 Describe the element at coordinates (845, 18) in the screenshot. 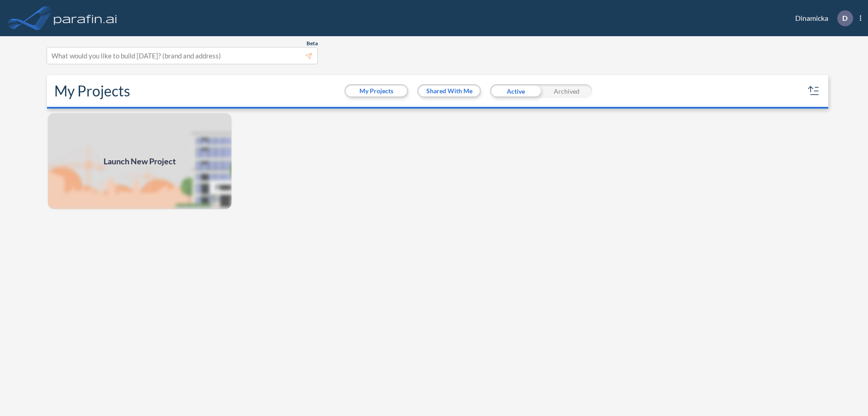

I see `p: D` at that location.